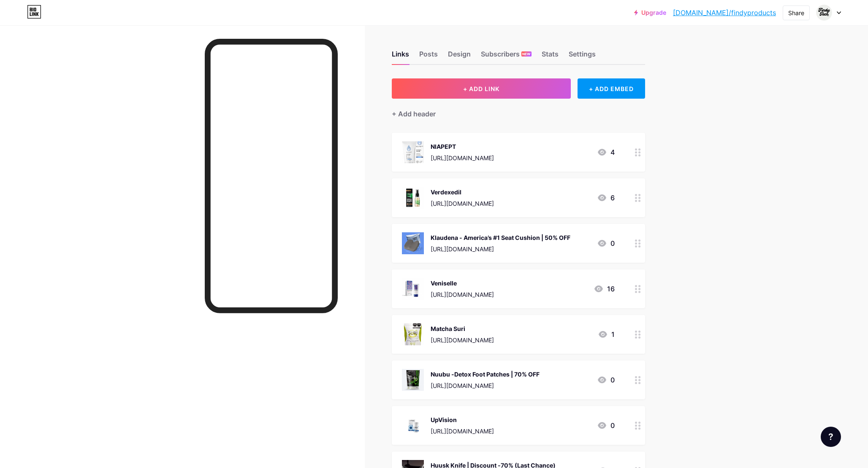  Describe the element at coordinates (482, 88) in the screenshot. I see `span: + ADD LINK` at that location.